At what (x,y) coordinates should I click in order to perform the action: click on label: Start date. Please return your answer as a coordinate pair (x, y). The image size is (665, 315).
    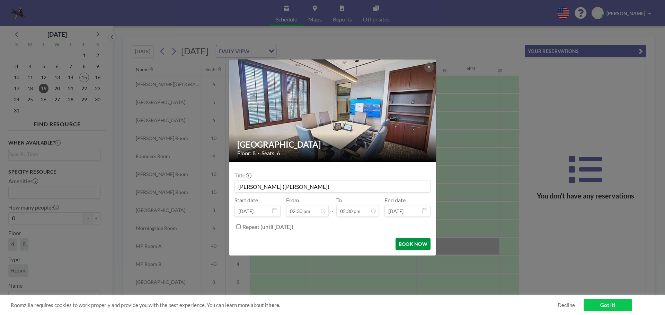
    Looking at the image, I should click on (246, 200).